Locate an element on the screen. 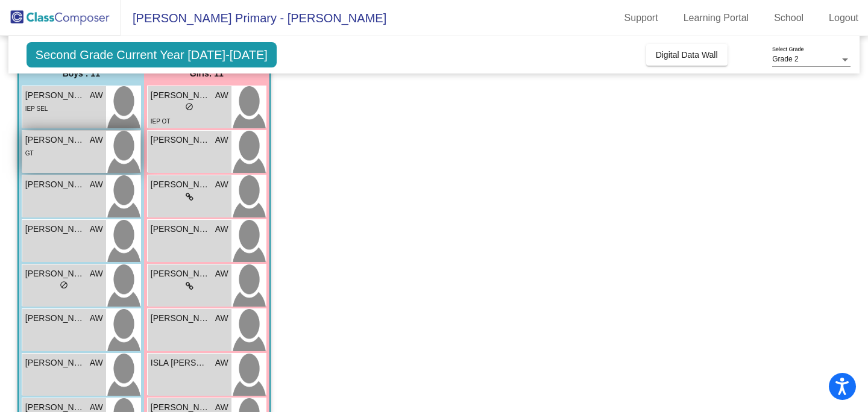  button: Digital Data Wall is located at coordinates (687, 55).